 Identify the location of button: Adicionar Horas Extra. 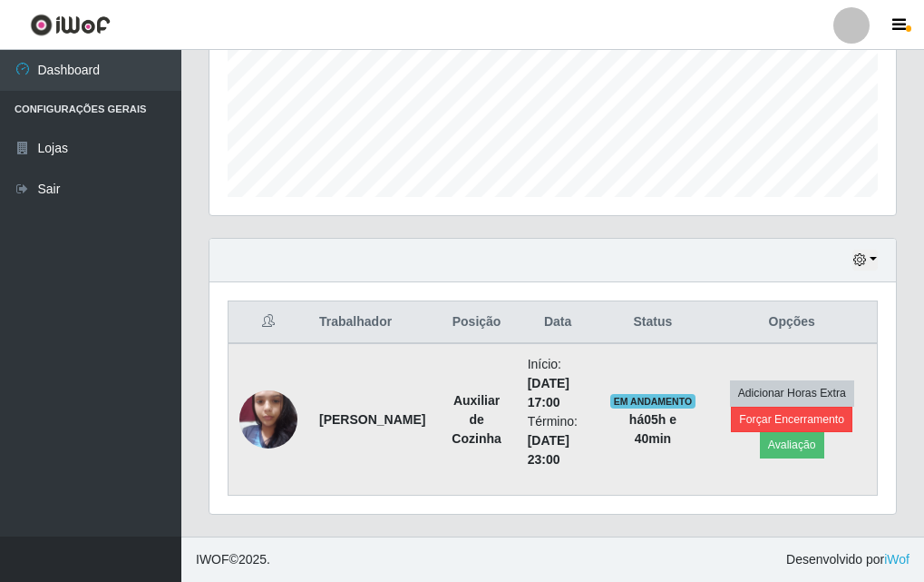
(792, 393).